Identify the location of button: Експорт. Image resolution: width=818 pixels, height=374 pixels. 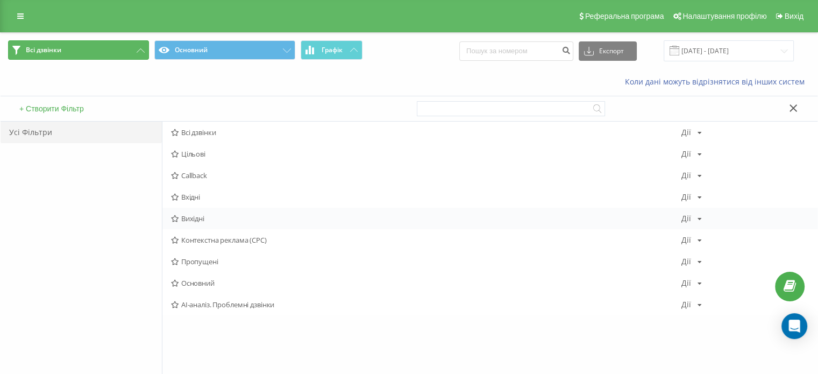
(607, 51).